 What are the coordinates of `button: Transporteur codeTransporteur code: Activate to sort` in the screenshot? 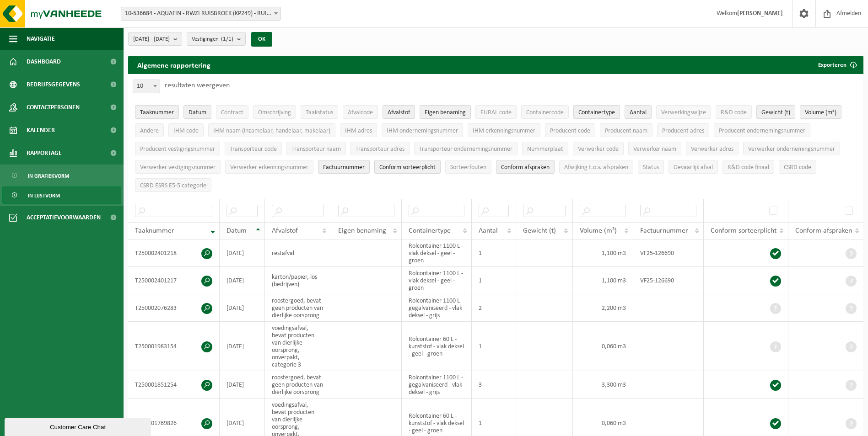 It's located at (253, 149).